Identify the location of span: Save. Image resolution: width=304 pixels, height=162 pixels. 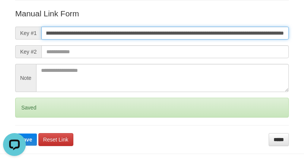
(26, 140).